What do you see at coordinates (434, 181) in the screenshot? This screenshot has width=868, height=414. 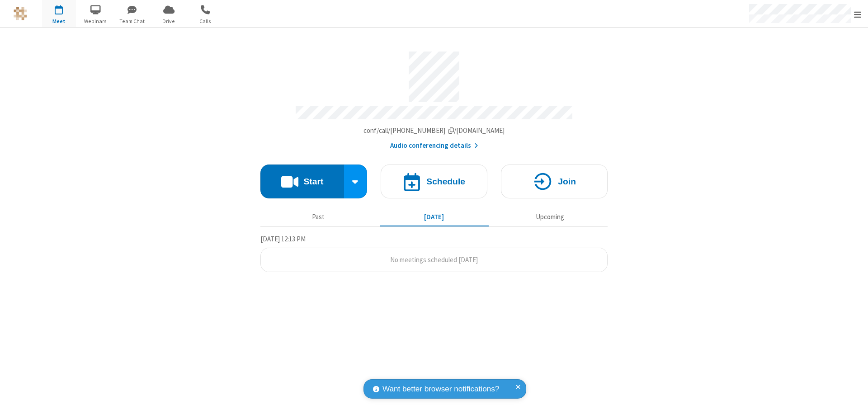 I see `button: Schedule` at bounding box center [434, 181].